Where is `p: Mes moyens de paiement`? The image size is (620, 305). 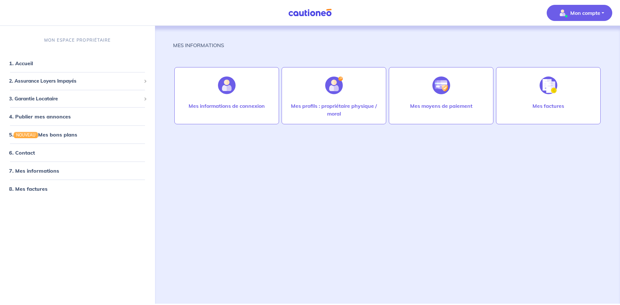 p: Mes moyens de paiement is located at coordinates (441, 106).